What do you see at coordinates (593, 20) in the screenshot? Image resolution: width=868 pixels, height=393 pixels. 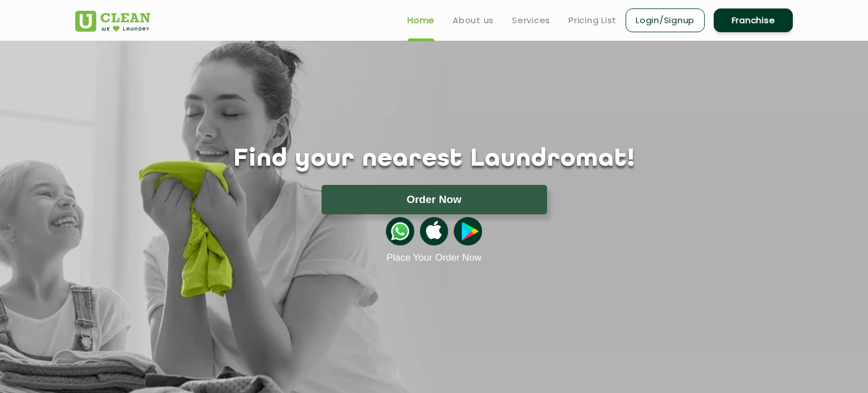 I see `a: Pricing List` at bounding box center [593, 20].